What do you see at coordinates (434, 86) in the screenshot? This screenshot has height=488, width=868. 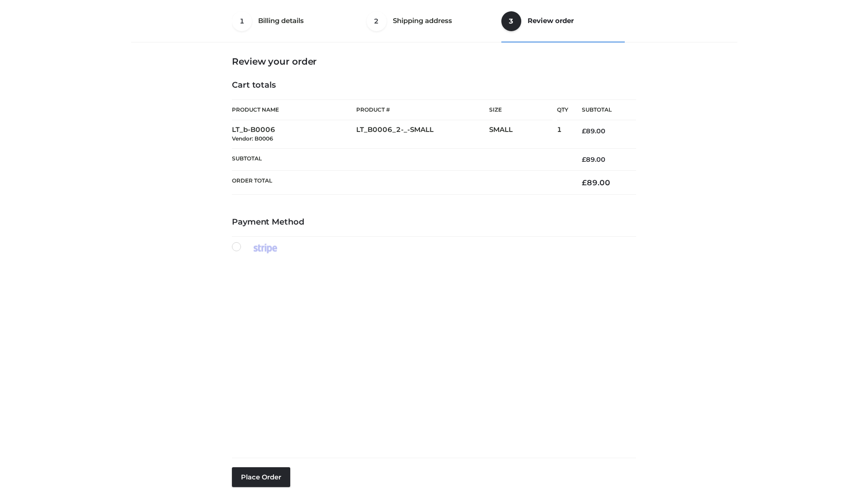 I see `h4: Cart totals` at bounding box center [434, 86].